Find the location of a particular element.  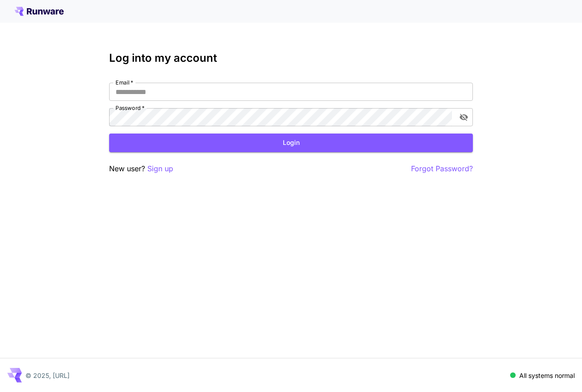

label: Email is located at coordinates (124, 82).